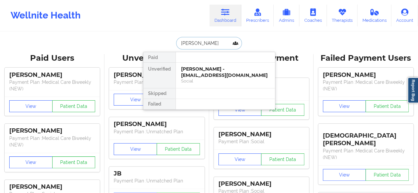 The width and height of the screenshot is (418, 193). I want to click on div: Social, so click(225, 81).